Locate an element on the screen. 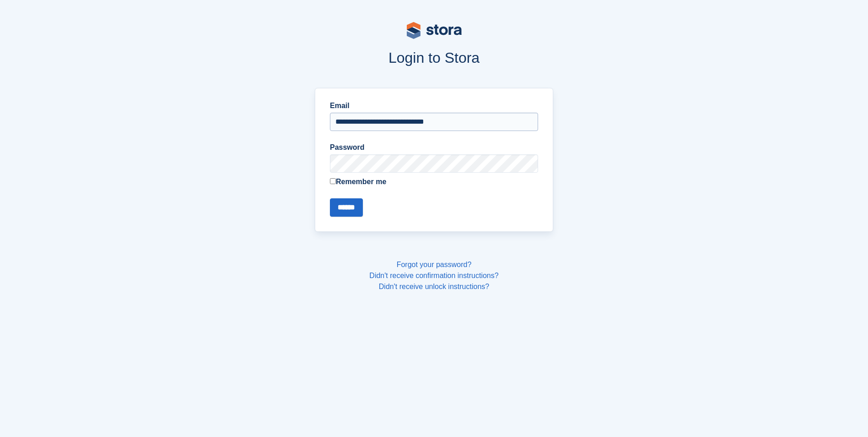 The width and height of the screenshot is (868, 437). h1: Login to Stora is located at coordinates (435, 57).